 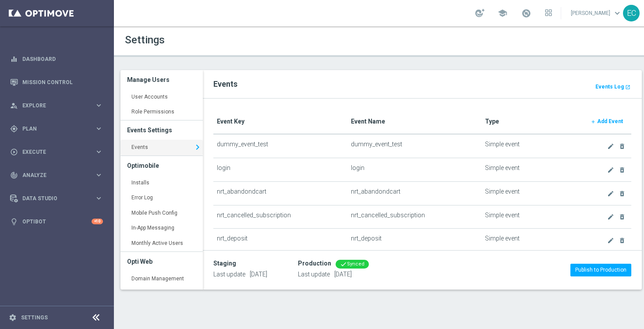 What do you see at coordinates (57, 129) in the screenshot?
I see `button: gps_fixed Plan keyboard_arrow_right` at bounding box center [57, 129].